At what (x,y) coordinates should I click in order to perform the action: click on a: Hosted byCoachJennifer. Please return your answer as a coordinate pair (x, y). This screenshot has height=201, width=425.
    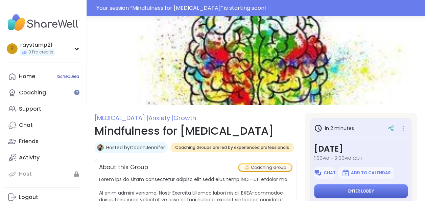
    Looking at the image, I should click on (136, 147).